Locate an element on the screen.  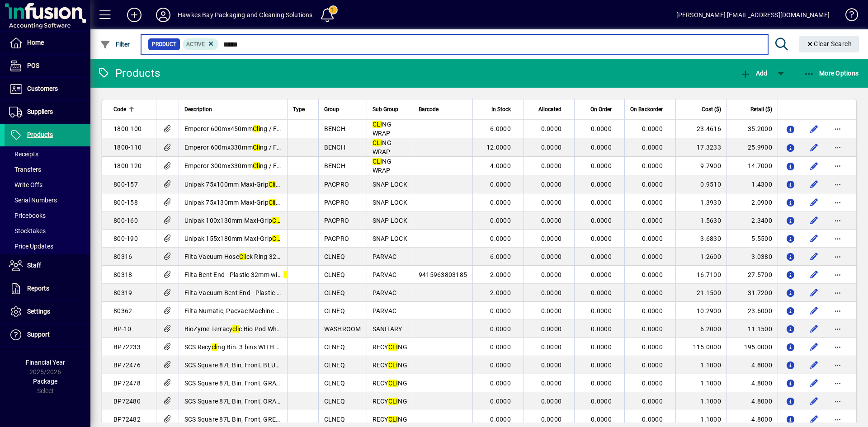
a: POS is located at coordinates (47, 66).